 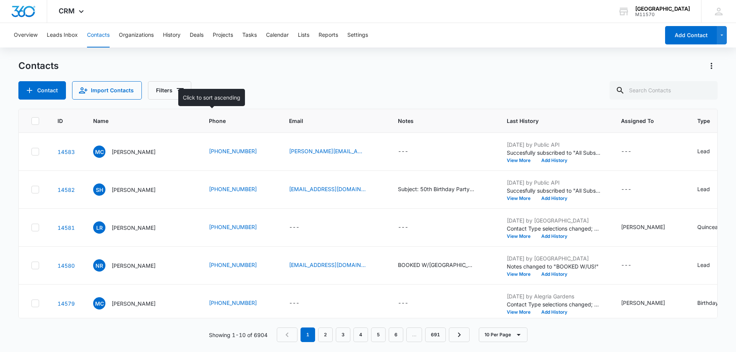 I want to click on div: Email - higginsstella@gmail.com - Select to Edit Field, so click(x=334, y=190).